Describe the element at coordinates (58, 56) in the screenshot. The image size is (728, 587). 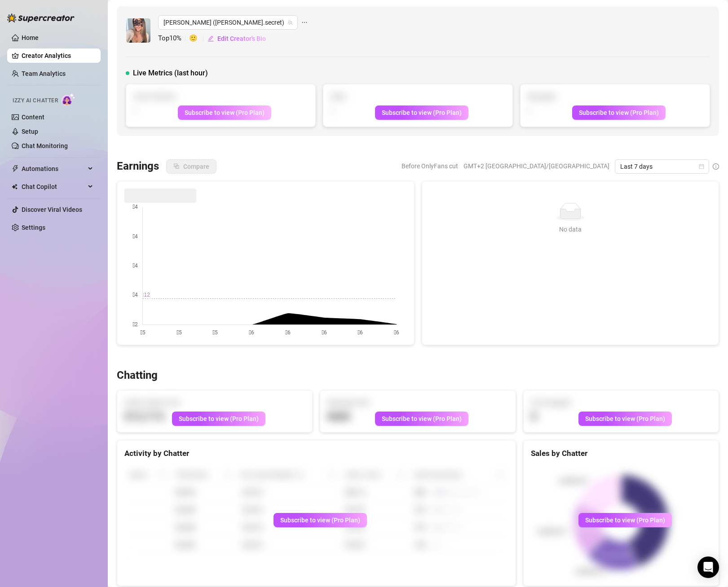
I see `a: Creator Analytics` at that location.